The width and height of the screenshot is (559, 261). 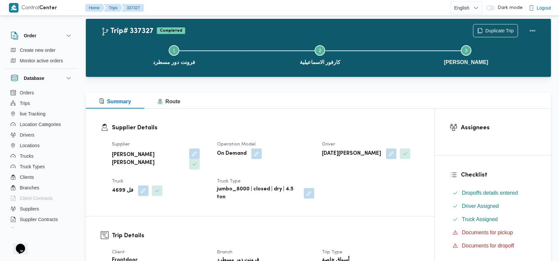 What do you see at coordinates (122, 191) in the screenshot?
I see `b: فل 4699` at bounding box center [122, 191].